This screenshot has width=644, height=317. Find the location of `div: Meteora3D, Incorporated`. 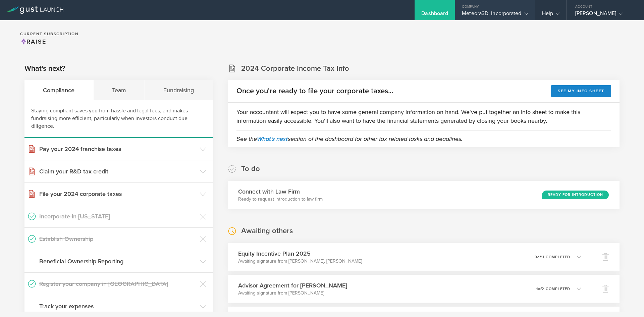

div: Meteora3D, Incorporated is located at coordinates (495, 15).